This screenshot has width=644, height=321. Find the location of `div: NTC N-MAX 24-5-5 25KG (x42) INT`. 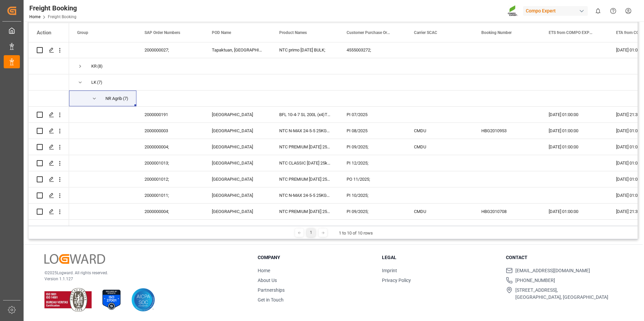

div: NTC N-MAX 24-5-5 25KG (x42) INT is located at coordinates (305, 130).